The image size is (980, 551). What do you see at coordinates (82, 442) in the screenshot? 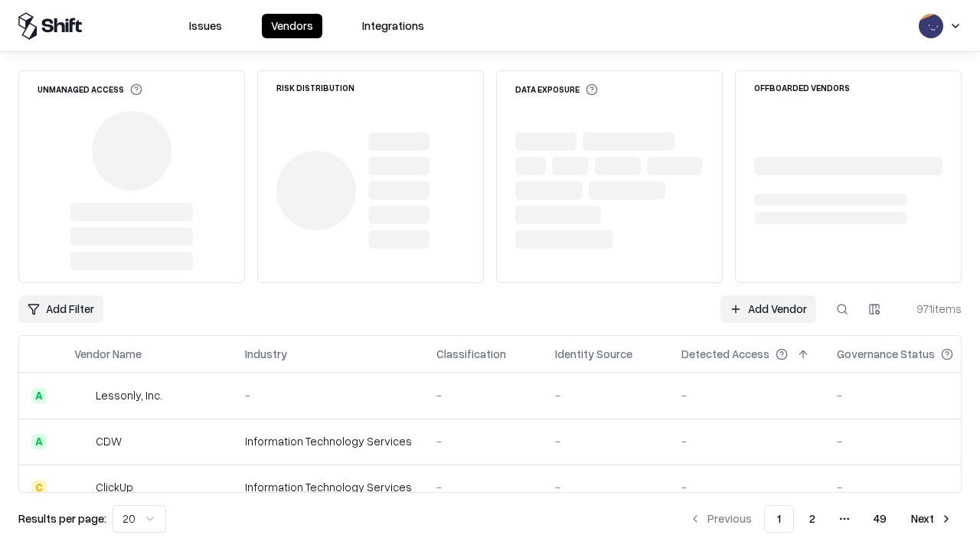
I see `img: CDW` at bounding box center [82, 442].